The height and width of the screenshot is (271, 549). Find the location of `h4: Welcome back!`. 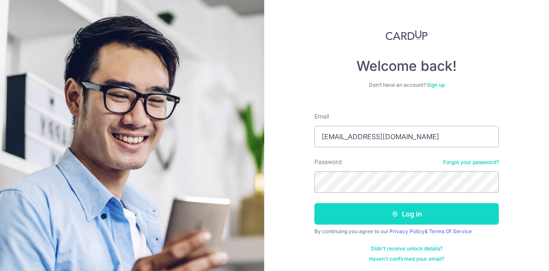

h4: Welcome back! is located at coordinates (407, 66).